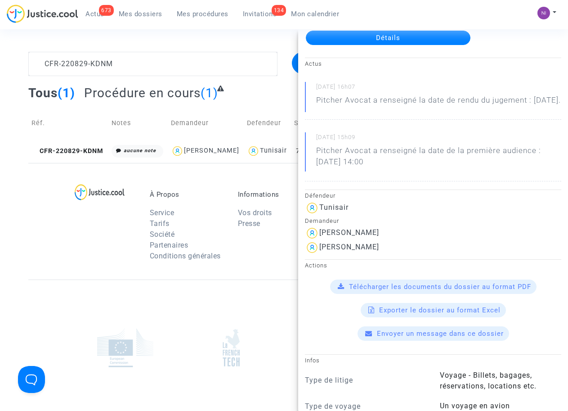  Describe the element at coordinates (202, 14) in the screenshot. I see `a: Mes procédures` at that location.